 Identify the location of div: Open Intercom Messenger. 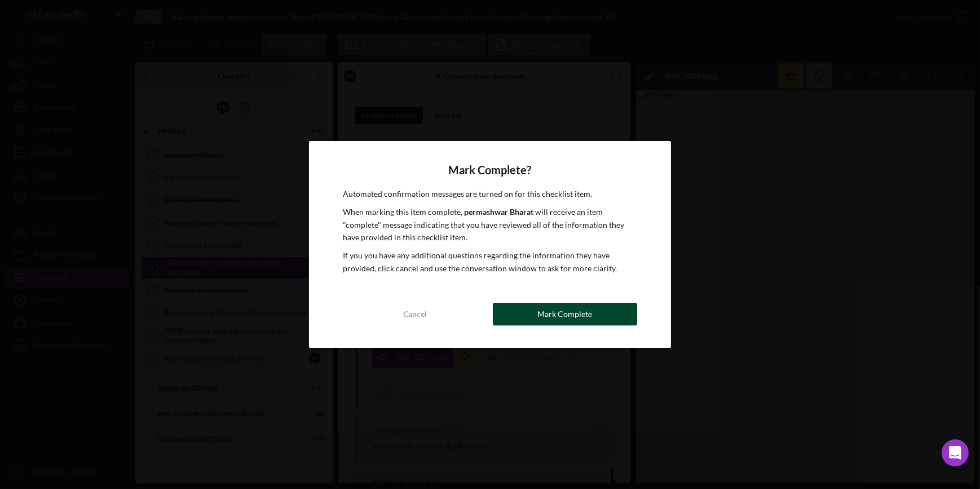
(955, 452).